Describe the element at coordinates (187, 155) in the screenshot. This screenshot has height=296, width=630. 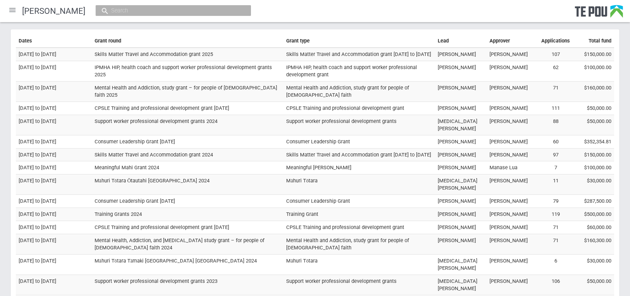
I see `td: Skills Matter Travel and Accommodation grant 2024` at that location.